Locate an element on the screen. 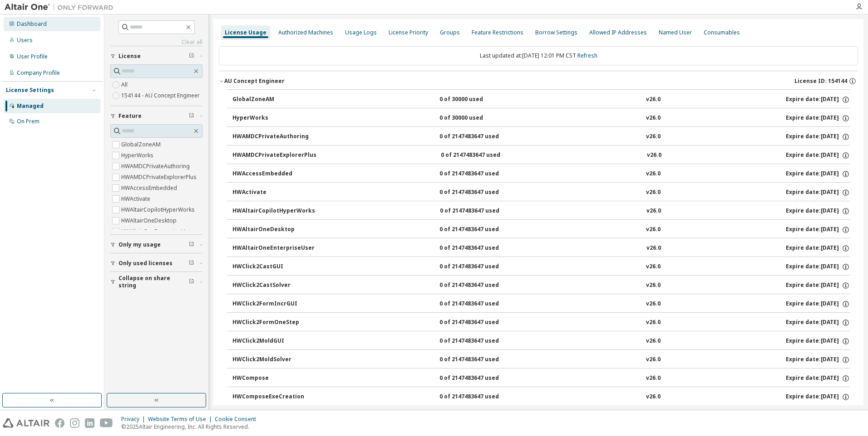  div: Borrow Settings is located at coordinates (556, 33).